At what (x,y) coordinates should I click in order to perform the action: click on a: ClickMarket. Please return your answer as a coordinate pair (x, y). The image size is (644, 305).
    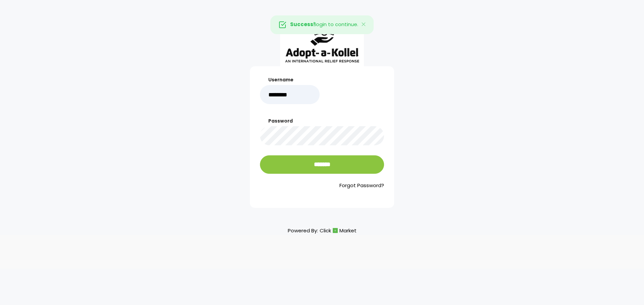
    Looking at the image, I should click on (338, 230).